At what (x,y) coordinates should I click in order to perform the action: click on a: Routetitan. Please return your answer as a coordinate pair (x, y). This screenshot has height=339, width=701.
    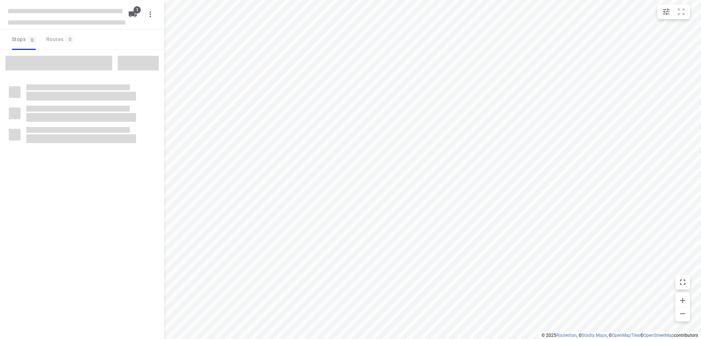
    Looking at the image, I should click on (566, 335).